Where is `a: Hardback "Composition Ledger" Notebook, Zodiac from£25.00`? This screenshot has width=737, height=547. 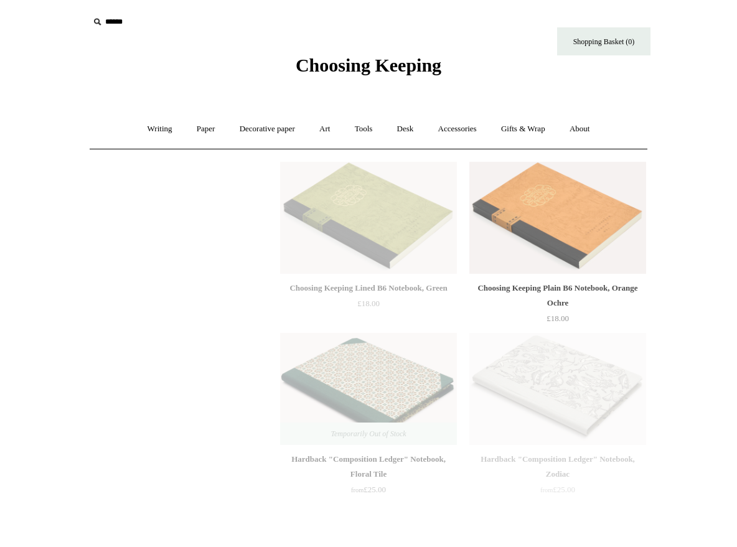
a: Hardback "Composition Ledger" Notebook, Zodiac from£25.00 is located at coordinates (557, 477).